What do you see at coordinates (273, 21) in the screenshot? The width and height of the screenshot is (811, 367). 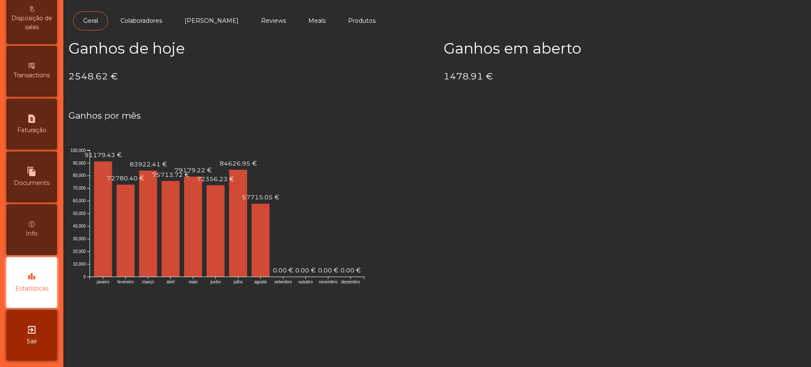 I see `a: Reviews` at bounding box center [273, 21].